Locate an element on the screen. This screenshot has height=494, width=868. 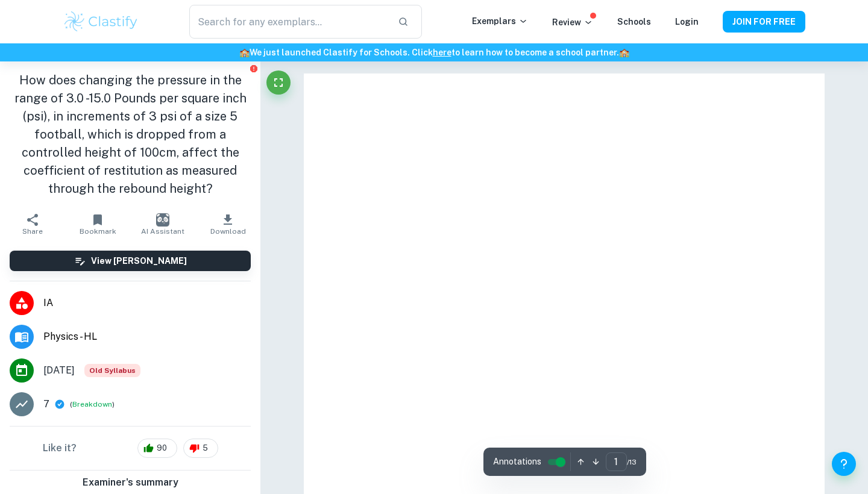
a: Login is located at coordinates (686, 22).